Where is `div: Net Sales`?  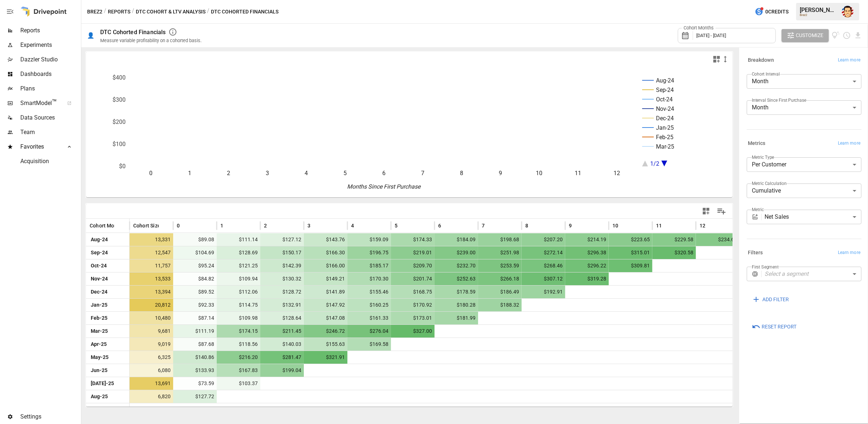 div: Net Sales is located at coordinates (814, 217).